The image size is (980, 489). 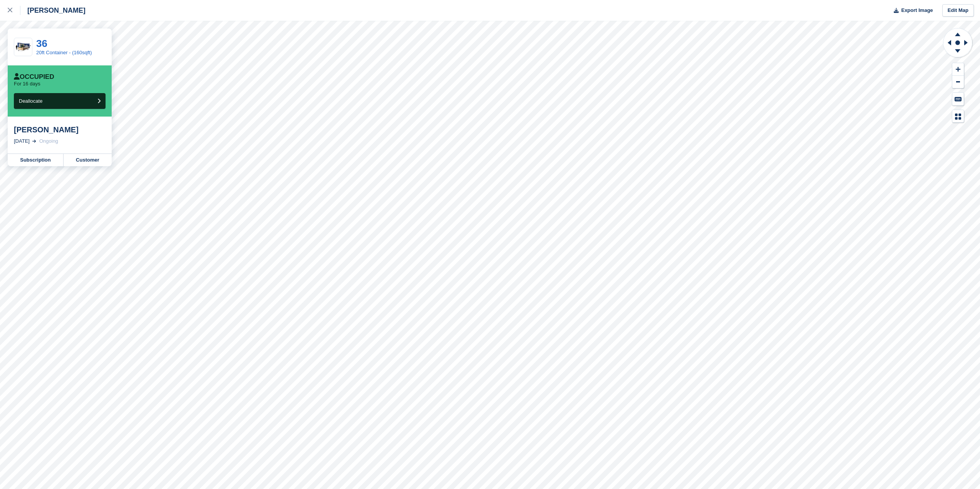 What do you see at coordinates (60, 101) in the screenshot?
I see `button: Deallocate` at bounding box center [60, 101].